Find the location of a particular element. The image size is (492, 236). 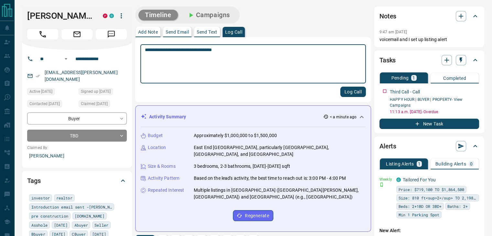

p: Activity Pattern is located at coordinates (164, 178).